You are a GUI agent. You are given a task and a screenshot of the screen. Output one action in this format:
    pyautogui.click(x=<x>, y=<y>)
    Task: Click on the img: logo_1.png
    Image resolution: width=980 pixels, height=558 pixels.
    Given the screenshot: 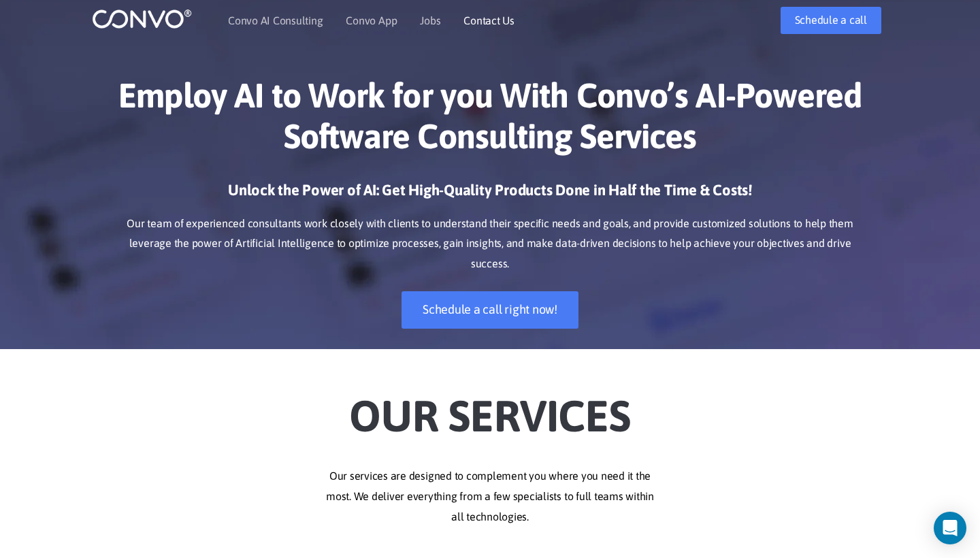 What is the action you would take?
    pyautogui.click(x=141, y=18)
    